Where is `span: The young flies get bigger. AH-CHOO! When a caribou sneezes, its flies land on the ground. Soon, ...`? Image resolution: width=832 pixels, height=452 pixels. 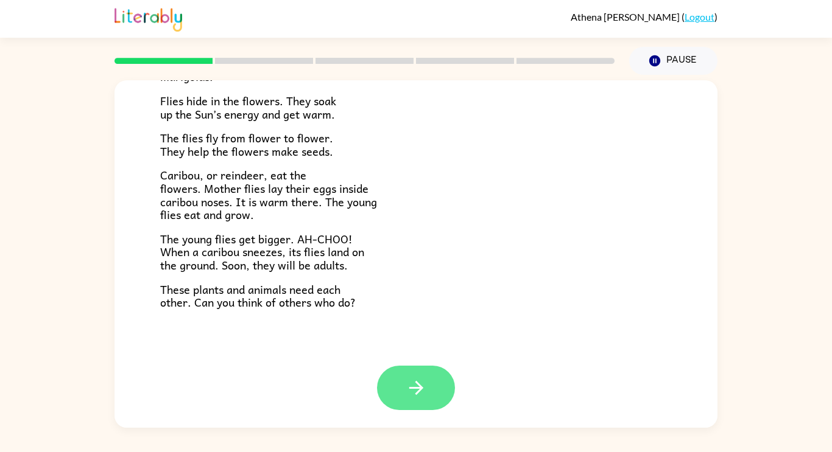 span: The young flies get bigger. AH-CHOO! When a caribou sneezes, its flies land on the ground. Soon, ... is located at coordinates (262, 252).